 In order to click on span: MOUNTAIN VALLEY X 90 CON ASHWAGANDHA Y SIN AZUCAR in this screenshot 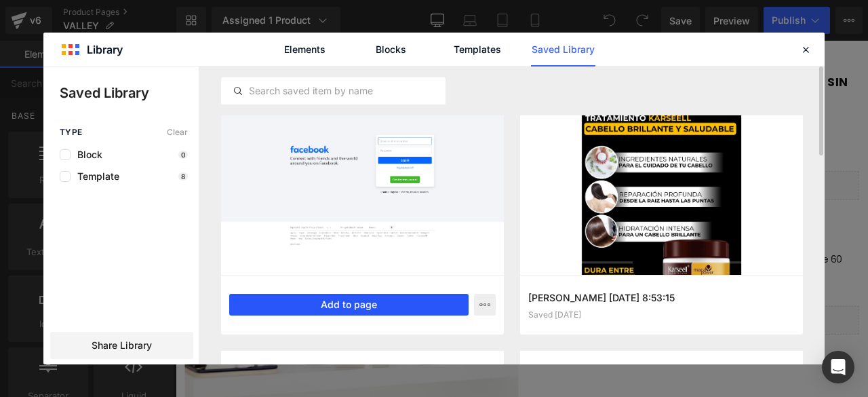, I will do `click(612, 57)`.